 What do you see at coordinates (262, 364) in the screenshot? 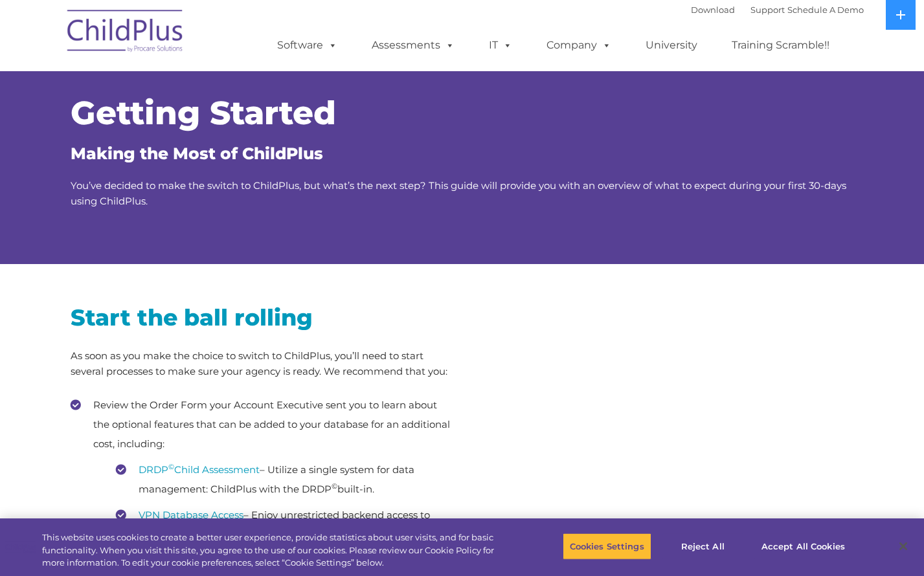
I see `p: As soon as you make the choice to switch to ChildPlus, you’ll need to start several processes to ...` at bounding box center [262, 364].